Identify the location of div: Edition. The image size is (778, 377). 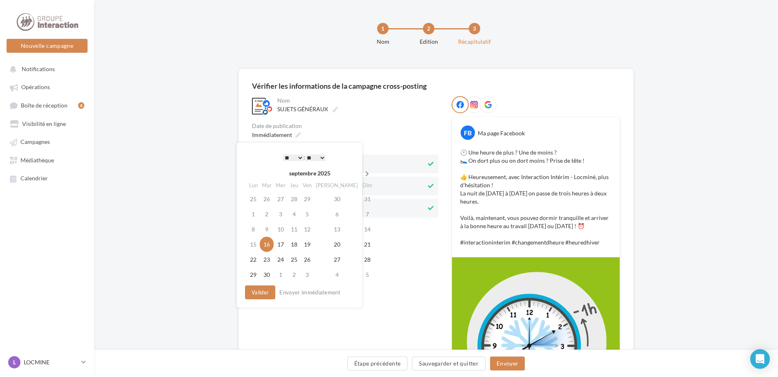
(429, 42).